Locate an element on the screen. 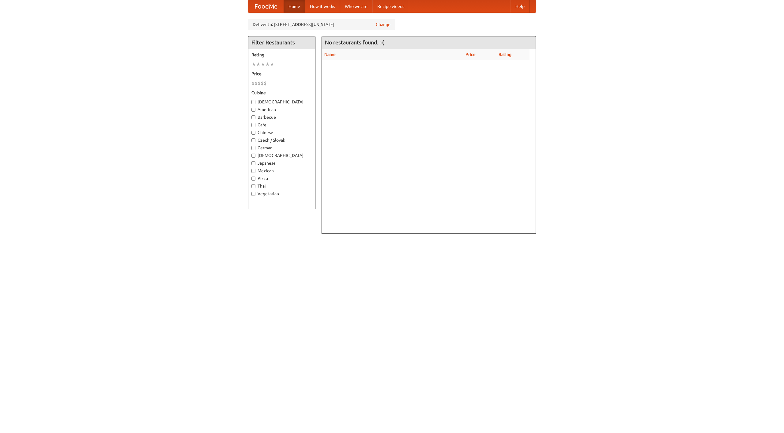  a: Home is located at coordinates (294, 6).